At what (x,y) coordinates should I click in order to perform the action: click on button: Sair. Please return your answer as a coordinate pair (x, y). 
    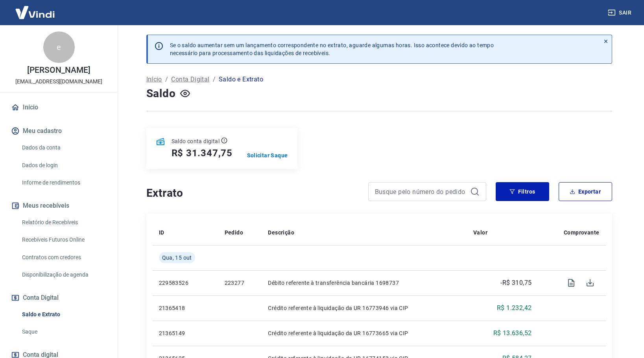
    Looking at the image, I should click on (621, 12).